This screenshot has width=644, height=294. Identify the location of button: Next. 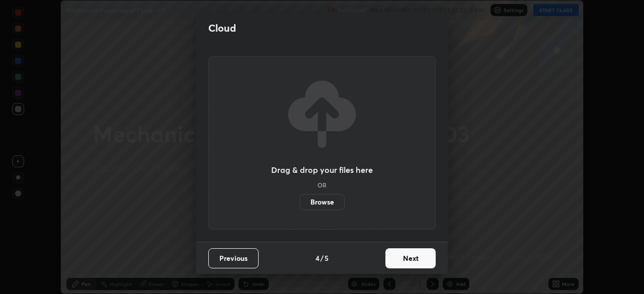
(411, 258).